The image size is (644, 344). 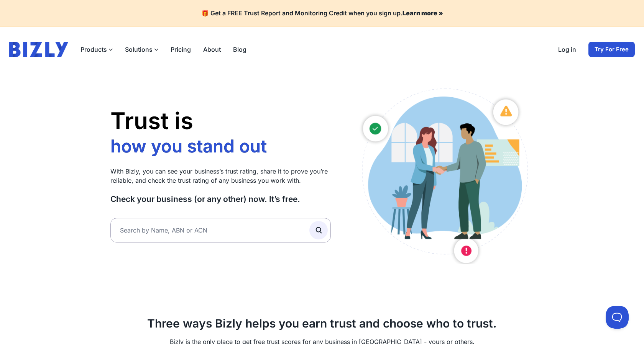 What do you see at coordinates (141, 50) in the screenshot?
I see `button: Solutions` at bounding box center [141, 50].